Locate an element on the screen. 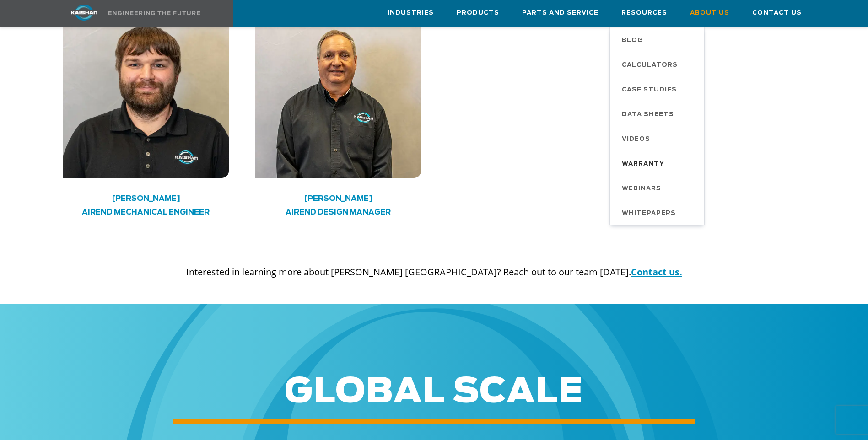 This screenshot has height=440, width=868. a: Data Sheets is located at coordinates (659, 114).